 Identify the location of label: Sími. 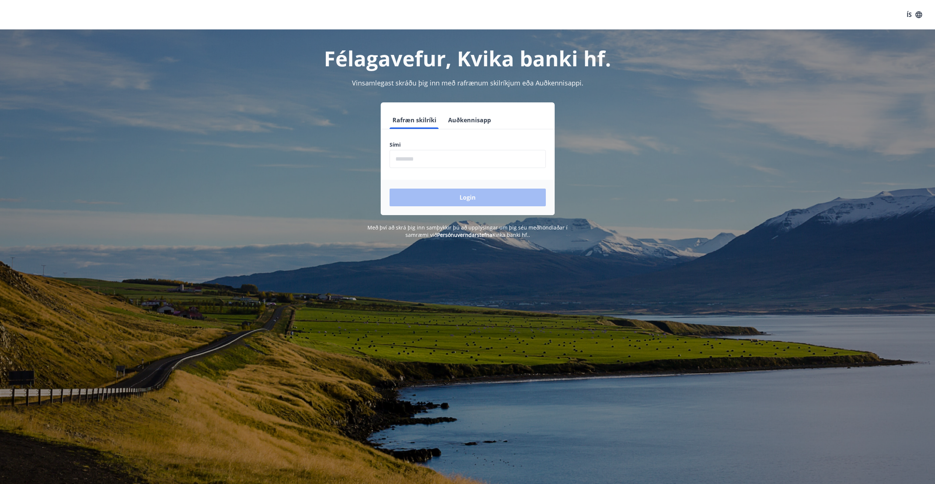
(468, 145).